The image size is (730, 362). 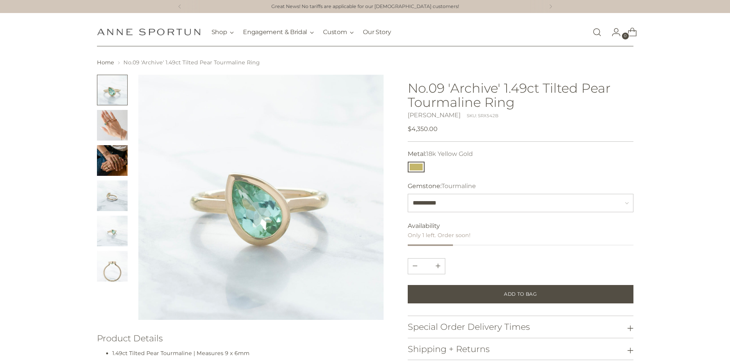 What do you see at coordinates (439, 235) in the screenshot?
I see `span: Only 1 left. Order soon!` at bounding box center [439, 235].